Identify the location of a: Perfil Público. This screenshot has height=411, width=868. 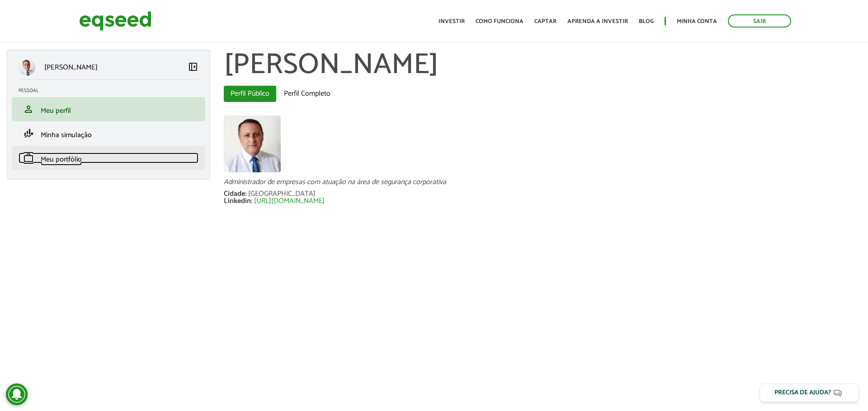
(250, 94).